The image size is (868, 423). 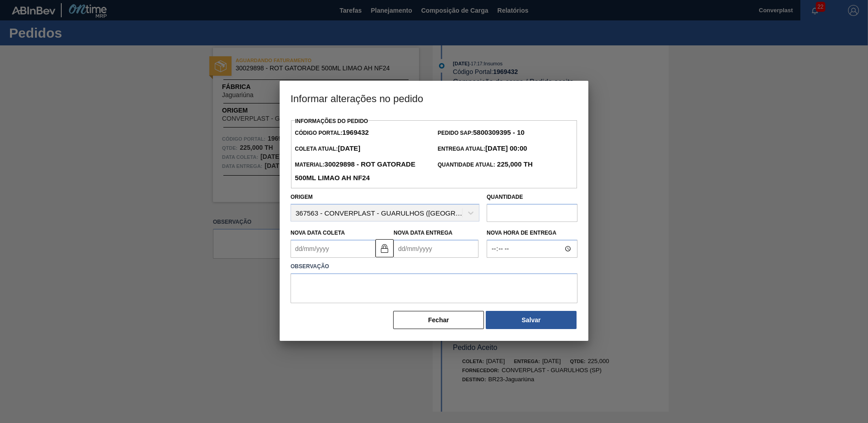 I want to click on label: Informações do Pedido, so click(x=331, y=121).